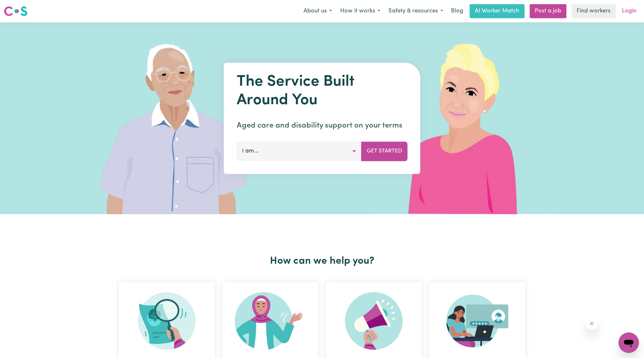  I want to click on span: Need any help?, so click(21, 7).